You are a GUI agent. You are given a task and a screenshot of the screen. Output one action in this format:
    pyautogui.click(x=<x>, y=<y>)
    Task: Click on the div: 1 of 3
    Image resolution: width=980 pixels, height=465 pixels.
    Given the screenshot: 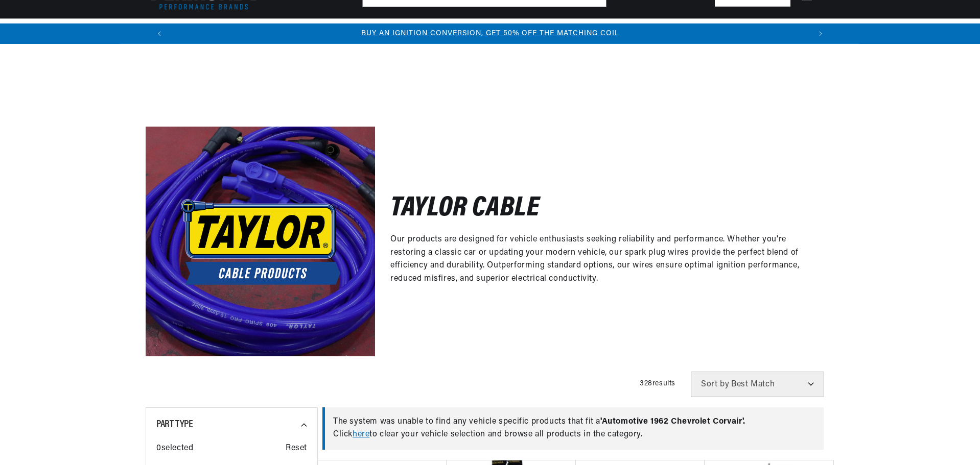 What is the action you would take?
    pyautogui.click(x=490, y=34)
    